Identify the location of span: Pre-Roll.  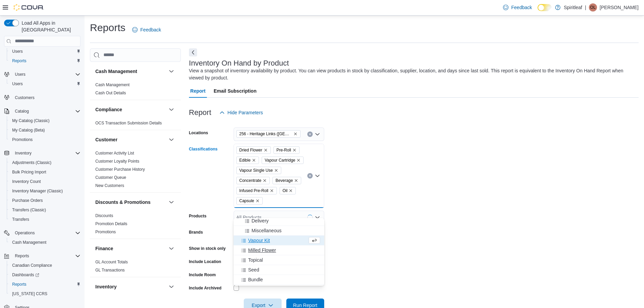
(284, 150).